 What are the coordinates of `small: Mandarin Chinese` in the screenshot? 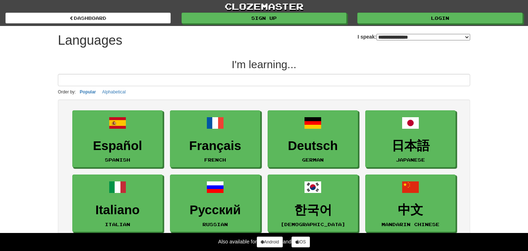 It's located at (410, 225).